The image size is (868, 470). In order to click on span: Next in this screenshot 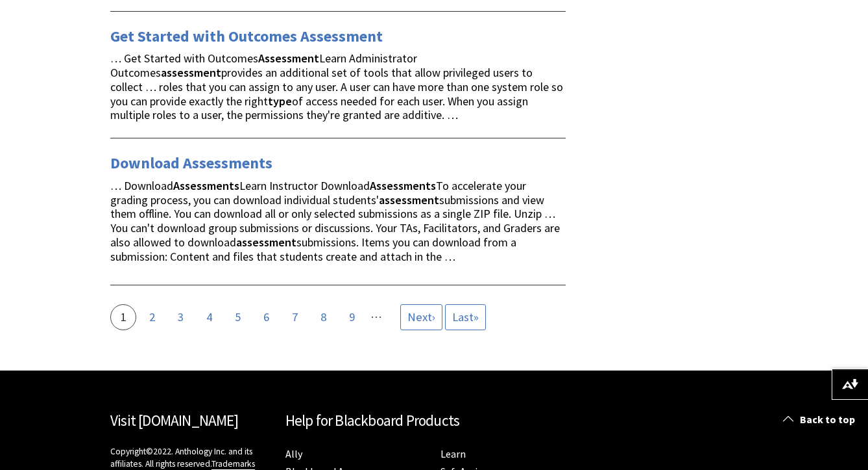, I will do `click(420, 317)`.